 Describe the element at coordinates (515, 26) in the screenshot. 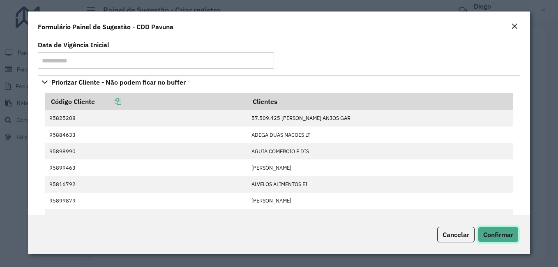

I see `em: Fechar` at that location.